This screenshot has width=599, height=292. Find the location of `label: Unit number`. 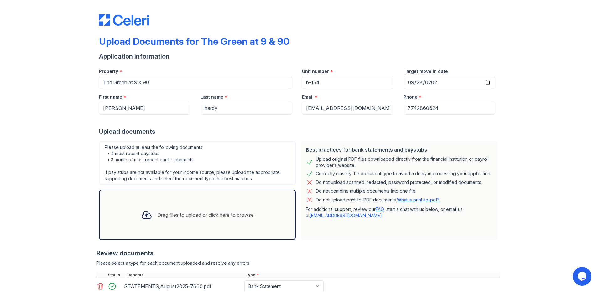

label: Unit number is located at coordinates (315, 71).